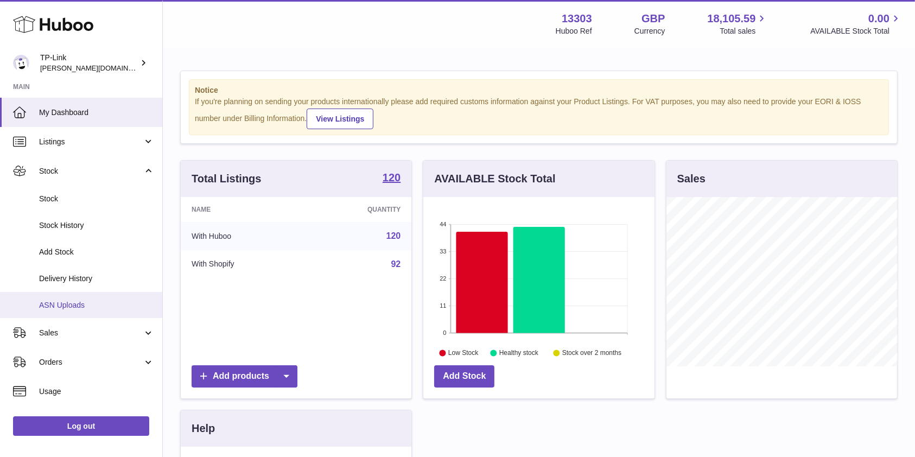 The width and height of the screenshot is (915, 457). Describe the element at coordinates (464, 376) in the screenshot. I see `a: Add Stock` at that location.